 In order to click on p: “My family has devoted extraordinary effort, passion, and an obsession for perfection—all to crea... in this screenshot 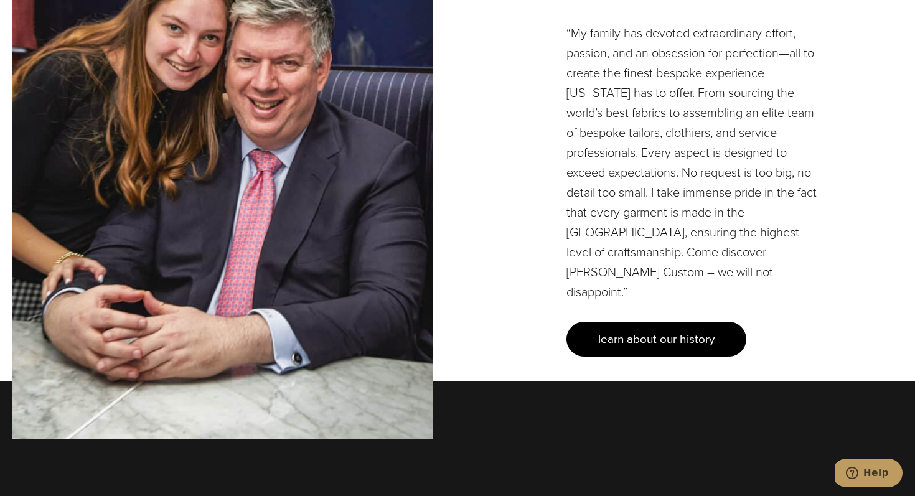, I will do `click(692, 163)`.